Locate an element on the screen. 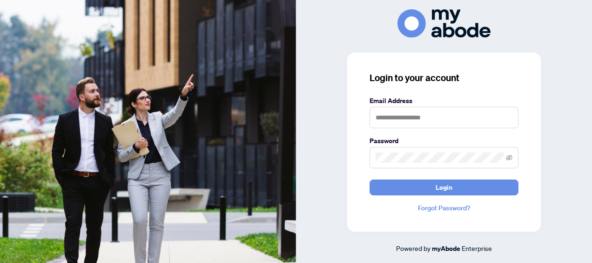 The image size is (592, 263). span: eye-invisible is located at coordinates (510, 157).